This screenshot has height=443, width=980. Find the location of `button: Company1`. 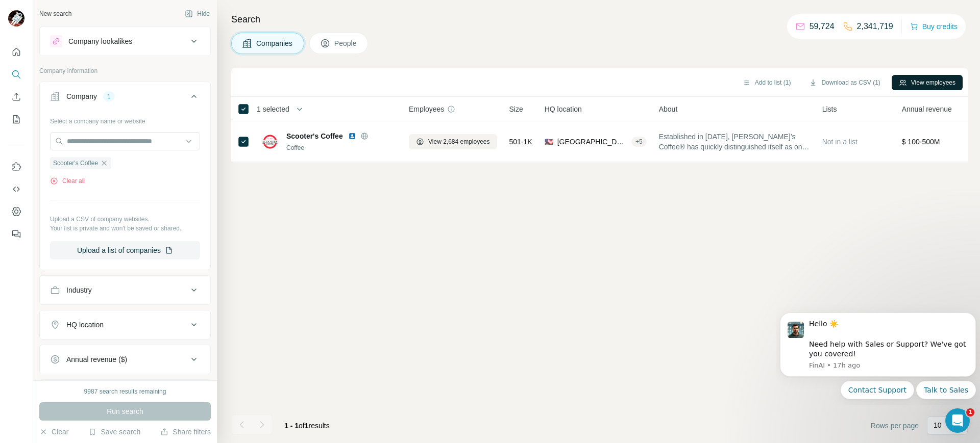

button: Company1 is located at coordinates (125, 99).